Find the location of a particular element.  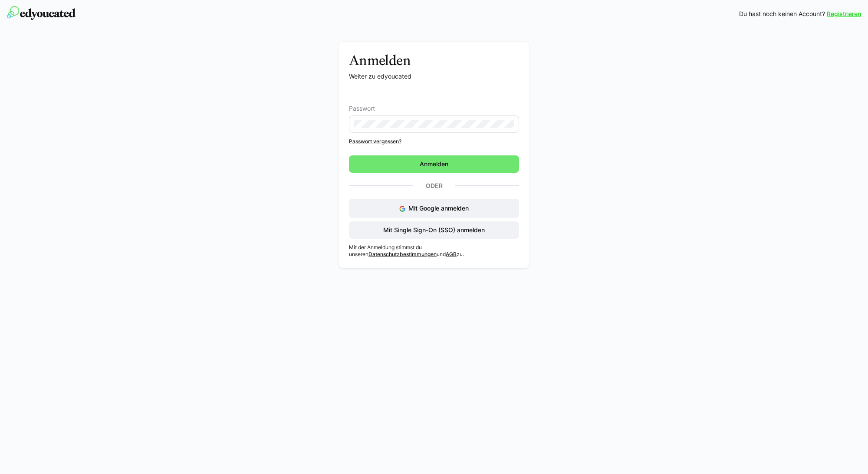

button: Anmelden is located at coordinates (434, 164).